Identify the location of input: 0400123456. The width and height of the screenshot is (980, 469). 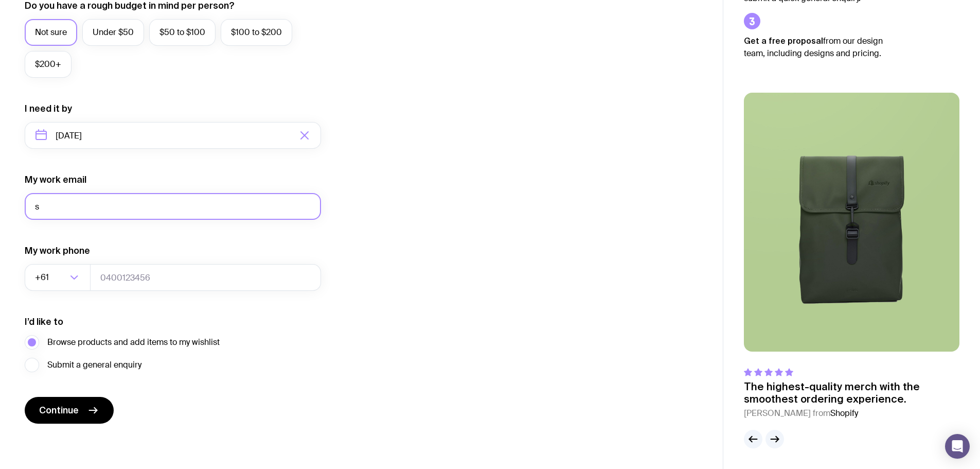
(205, 277).